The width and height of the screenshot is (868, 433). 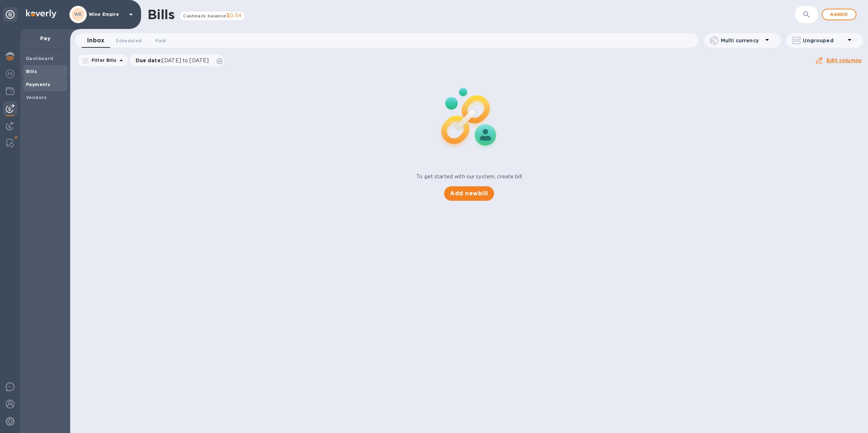 What do you see at coordinates (844, 61) in the screenshot?
I see `u: Edit columns` at bounding box center [844, 61].